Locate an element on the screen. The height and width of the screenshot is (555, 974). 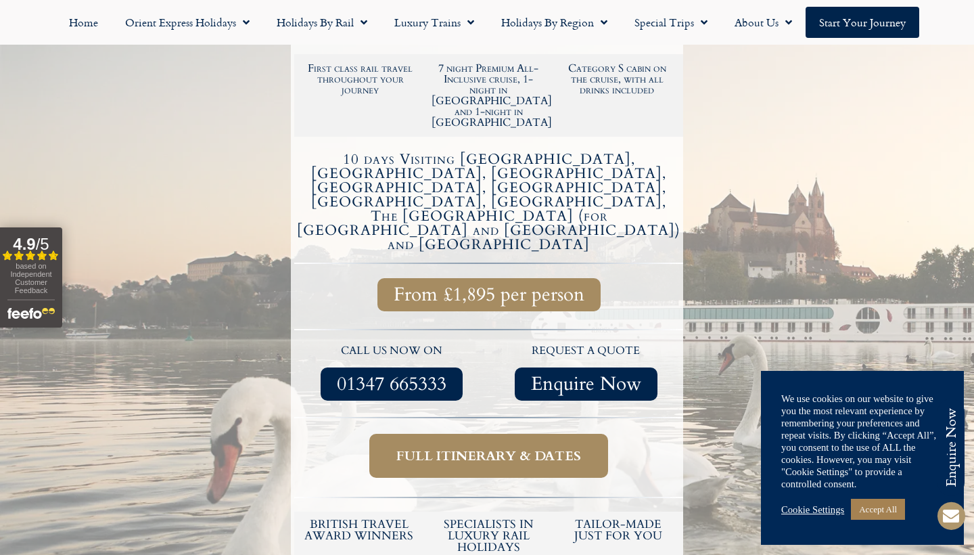
p: call us now on is located at coordinates (392, 351).